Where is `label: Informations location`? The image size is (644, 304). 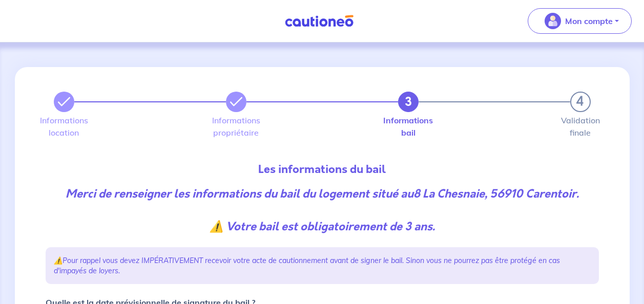 label: Informations location is located at coordinates (64, 126).